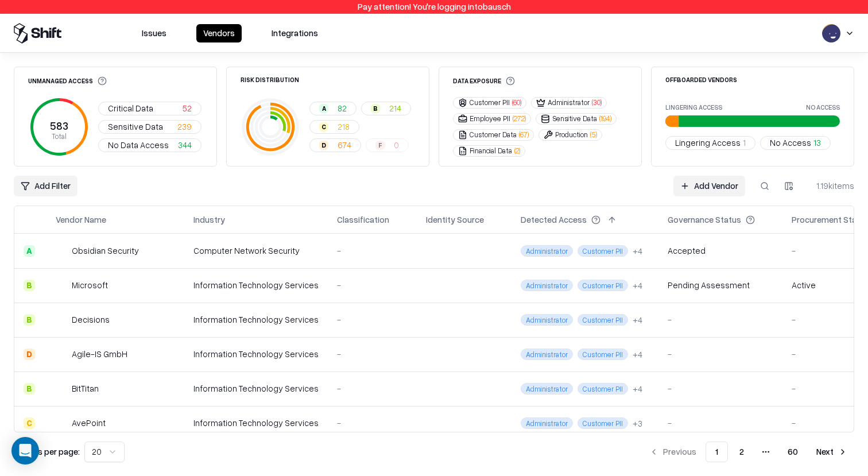 Image resolution: width=868 pixels, height=476 pixels. I want to click on div: Accepted, so click(687, 250).